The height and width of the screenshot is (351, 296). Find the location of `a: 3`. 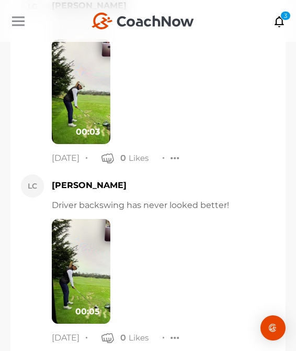

a: 3 is located at coordinates (280, 21).